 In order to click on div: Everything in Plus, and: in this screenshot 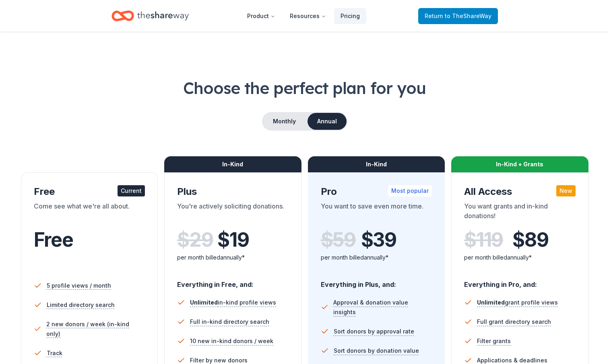, I will do `click(376, 282)`.